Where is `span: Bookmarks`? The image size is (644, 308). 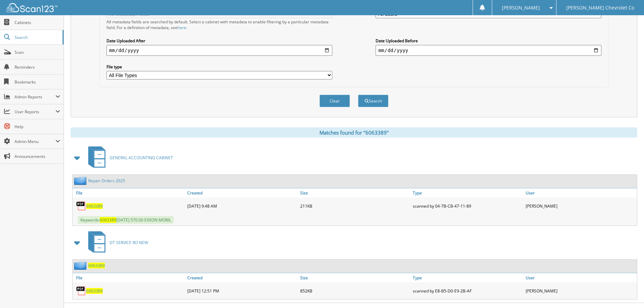
span: Bookmarks is located at coordinates (37, 82).